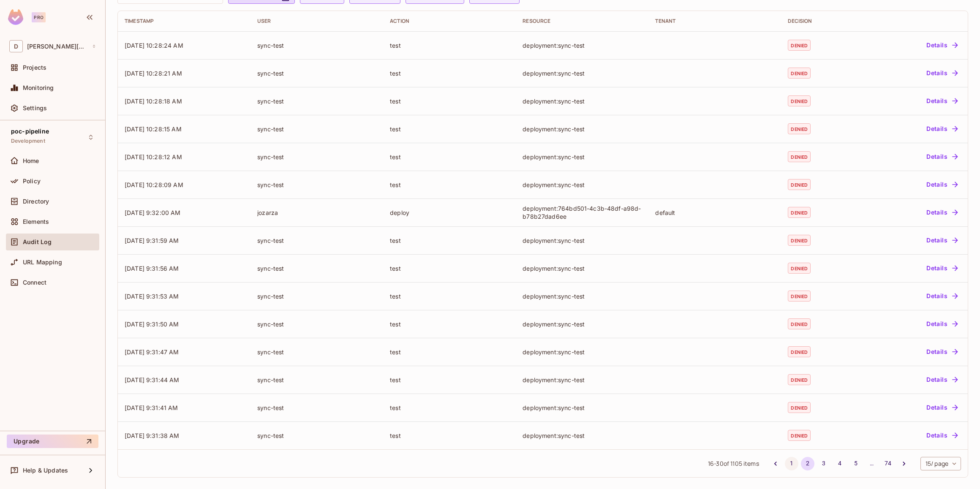 Image resolution: width=980 pixels, height=489 pixels. What do you see at coordinates (840, 464) in the screenshot?
I see `button: Go to page 4` at bounding box center [840, 464].